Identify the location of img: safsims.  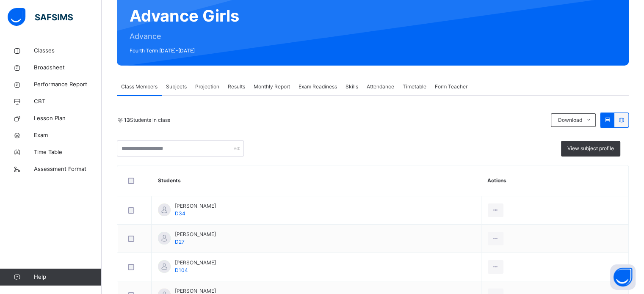
(40, 17).